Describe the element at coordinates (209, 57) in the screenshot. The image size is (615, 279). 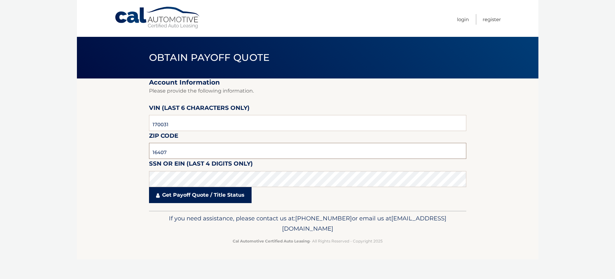
I see `span: Obtain Payoff Quote` at that location.